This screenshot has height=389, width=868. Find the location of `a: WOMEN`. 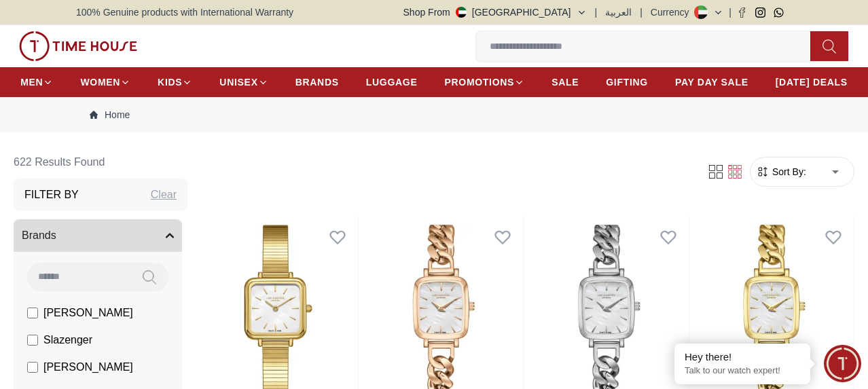

a: WOMEN is located at coordinates (105, 82).